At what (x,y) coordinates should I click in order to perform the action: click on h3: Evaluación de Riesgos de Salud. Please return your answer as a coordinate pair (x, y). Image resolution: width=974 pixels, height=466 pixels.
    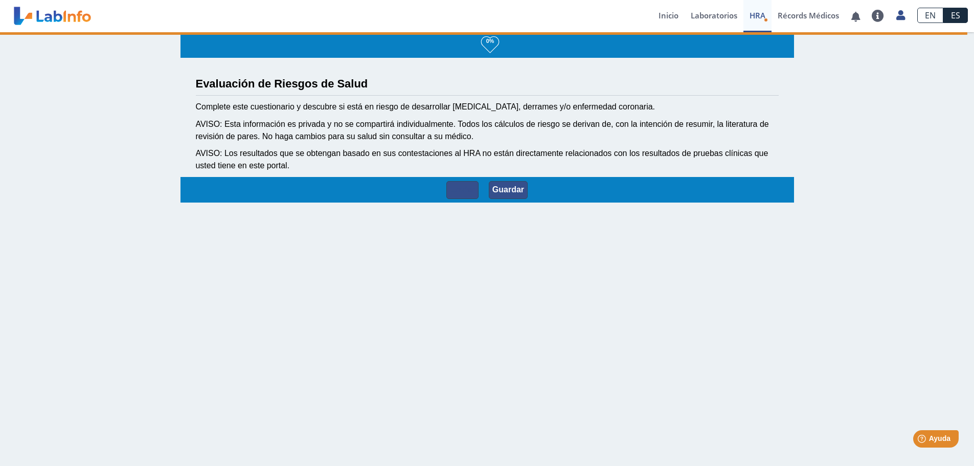
    Looking at the image, I should click on (487, 83).